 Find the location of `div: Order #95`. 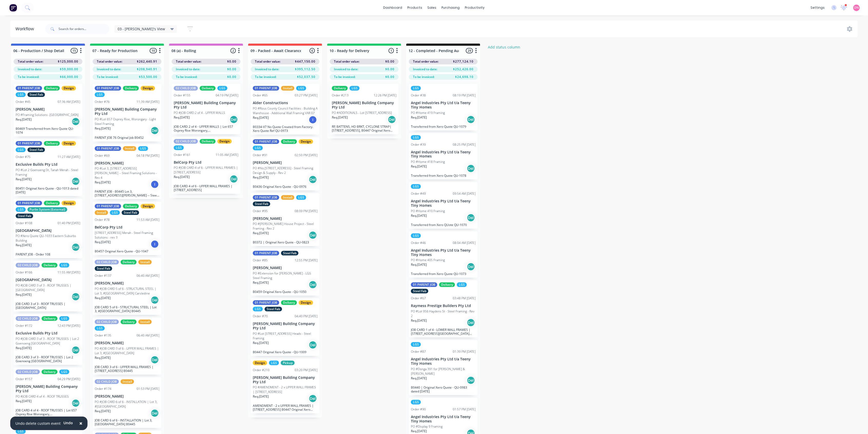

div: Order #95 is located at coordinates (260, 211).